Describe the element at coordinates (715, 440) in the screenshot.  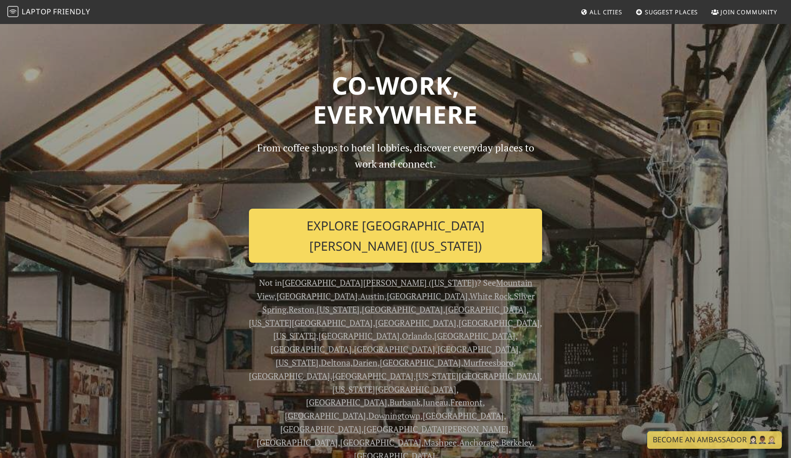
I see `a: Become an Ambassador 🤵🏻‍♀️🤵🏾‍♂️🤵🏼‍♀️` at that location.